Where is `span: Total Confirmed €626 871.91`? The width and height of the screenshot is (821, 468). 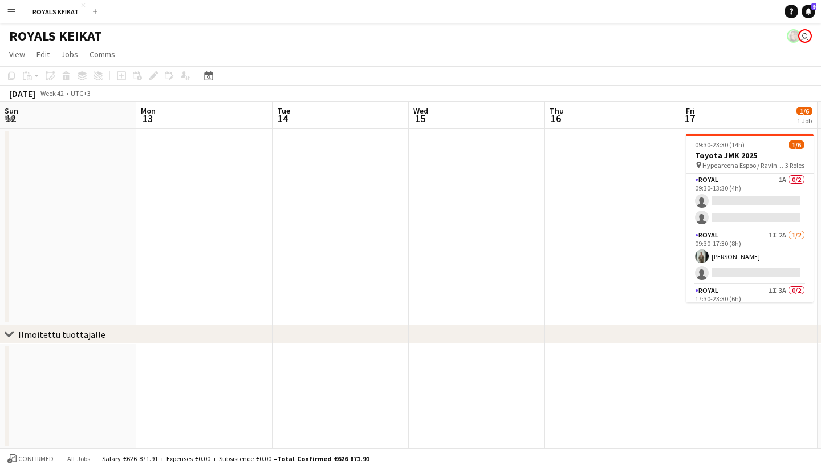 span: Total Confirmed €626 871.91 is located at coordinates (323, 458).